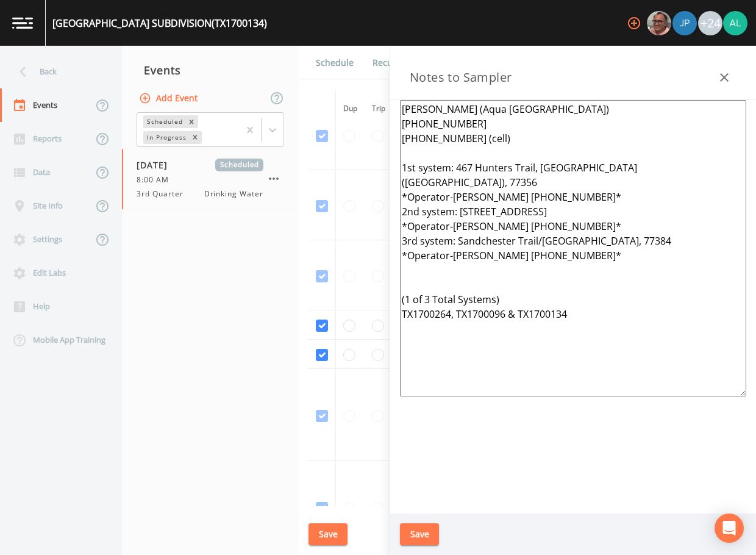  What do you see at coordinates (335, 63) in the screenshot?
I see `a: Schedule` at bounding box center [335, 63].